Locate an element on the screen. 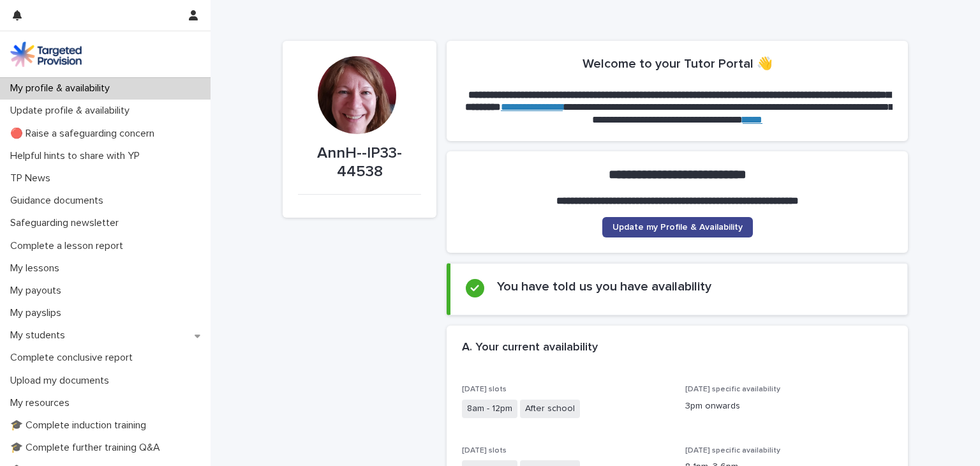  p: TP News is located at coordinates (33, 178).